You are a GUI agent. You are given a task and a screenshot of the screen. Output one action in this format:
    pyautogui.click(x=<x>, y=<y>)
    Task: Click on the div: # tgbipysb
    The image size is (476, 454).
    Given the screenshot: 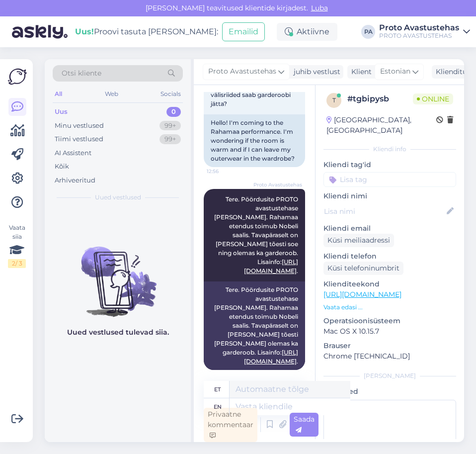 What is the action you would take?
    pyautogui.click(x=380, y=99)
    